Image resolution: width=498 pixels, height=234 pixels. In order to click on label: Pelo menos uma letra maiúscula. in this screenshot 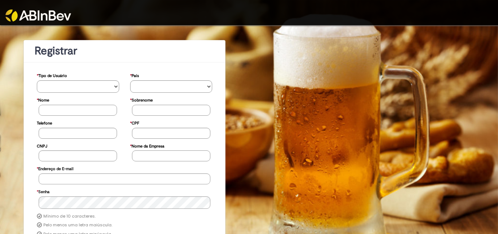, I will do `click(78, 225)`.